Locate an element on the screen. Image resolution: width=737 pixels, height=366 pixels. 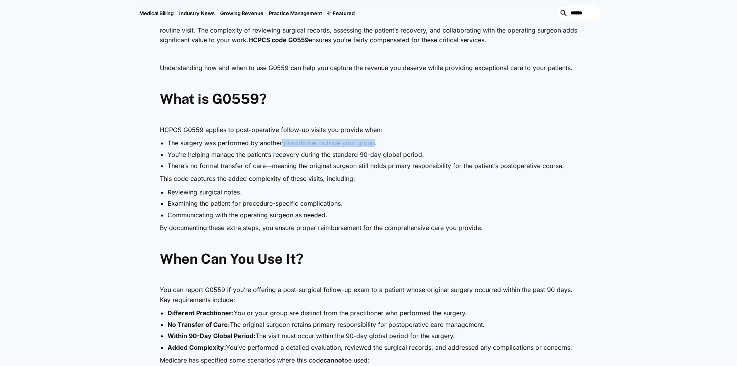
a: Growing Revenue is located at coordinates (242, 13).